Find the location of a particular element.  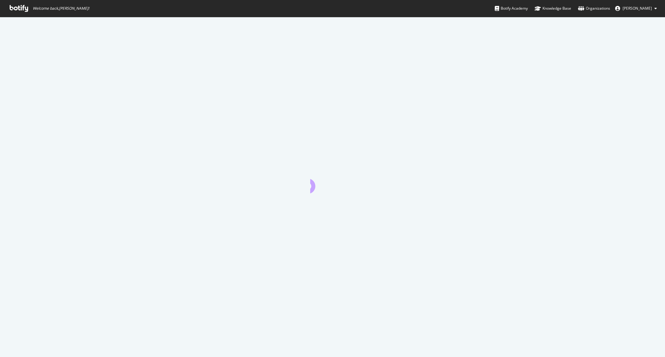

span: Jose Fausto Martinez is located at coordinates (637, 8).